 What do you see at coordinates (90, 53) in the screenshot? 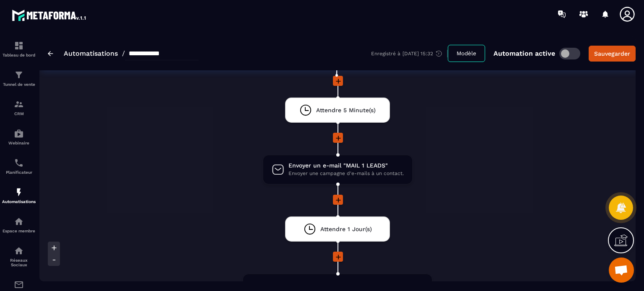
I see `a: Automatisations` at bounding box center [90, 53].